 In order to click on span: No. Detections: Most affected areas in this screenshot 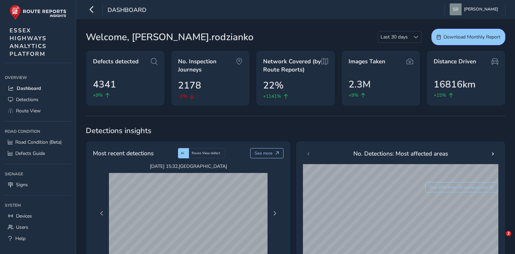, I will do `click(401, 154)`.